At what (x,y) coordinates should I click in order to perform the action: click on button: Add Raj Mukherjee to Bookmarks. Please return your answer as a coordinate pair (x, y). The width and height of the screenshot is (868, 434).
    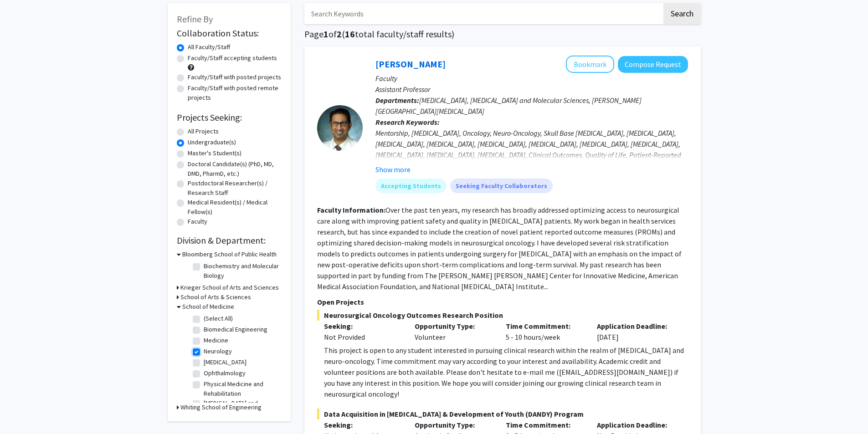
    Looking at the image, I should click on (590, 64).